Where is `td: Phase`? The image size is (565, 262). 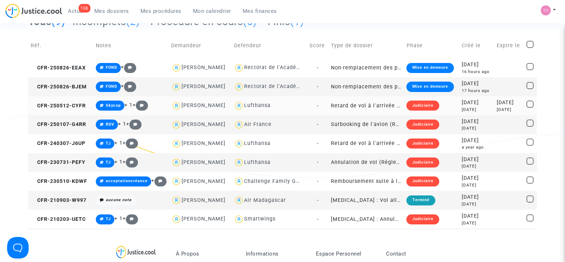 td: Phase is located at coordinates (432, 45).